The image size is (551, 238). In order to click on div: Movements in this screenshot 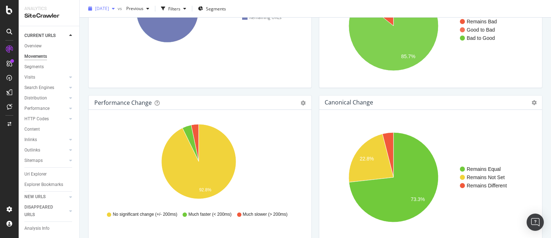, I will do `click(36, 56)`.